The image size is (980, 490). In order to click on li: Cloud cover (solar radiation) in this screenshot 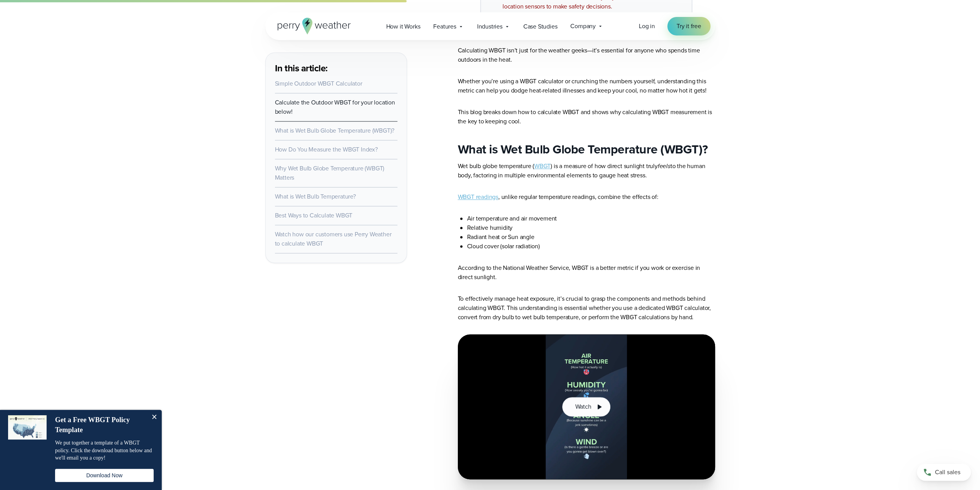, I will do `click(591, 246)`.